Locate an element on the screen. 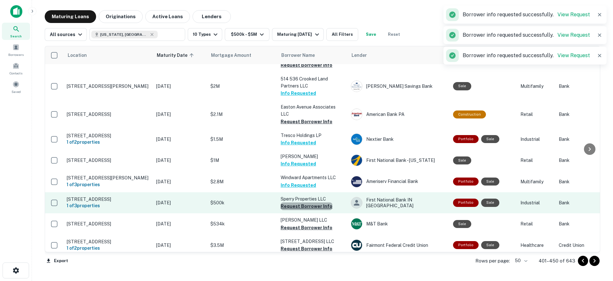  p: $3.5M is located at coordinates (242, 245).